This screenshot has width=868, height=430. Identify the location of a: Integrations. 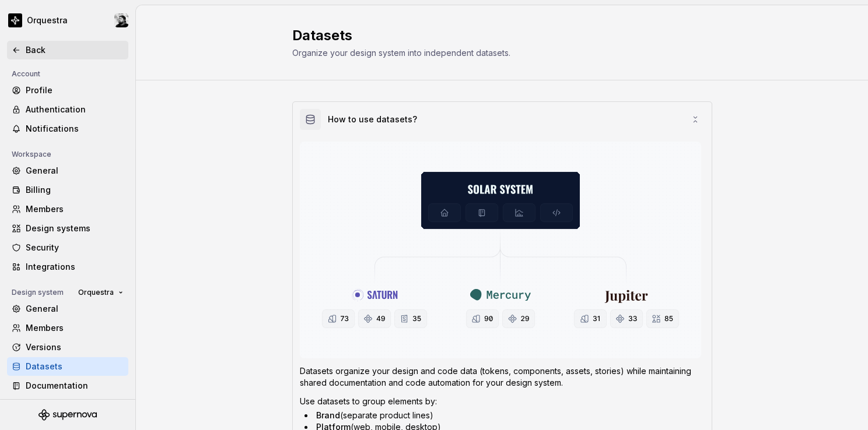
(68, 267).